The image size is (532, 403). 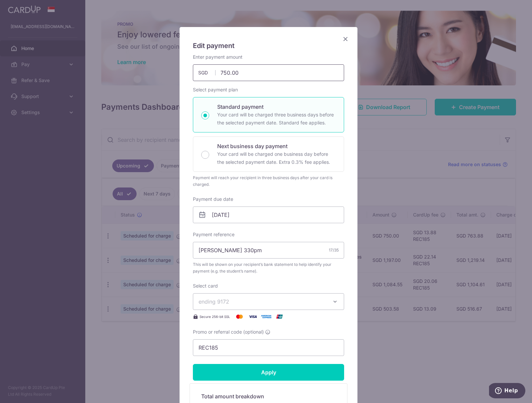 I want to click on input: Apply, so click(x=269, y=372).